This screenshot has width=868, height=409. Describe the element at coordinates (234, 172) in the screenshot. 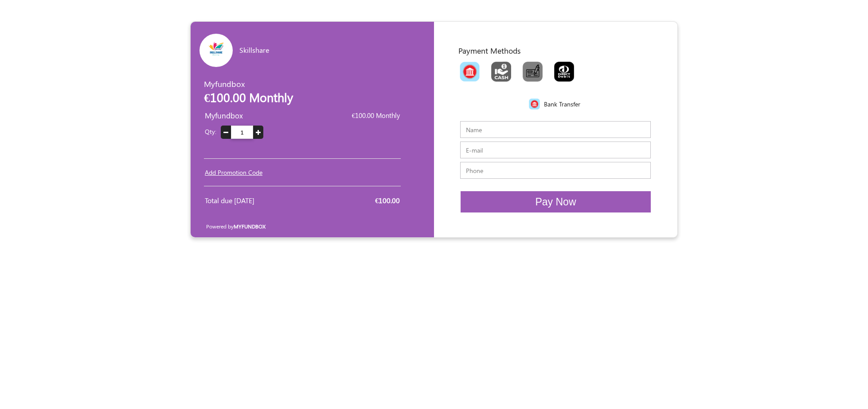

I see `a: Add Promotion Code` at that location.